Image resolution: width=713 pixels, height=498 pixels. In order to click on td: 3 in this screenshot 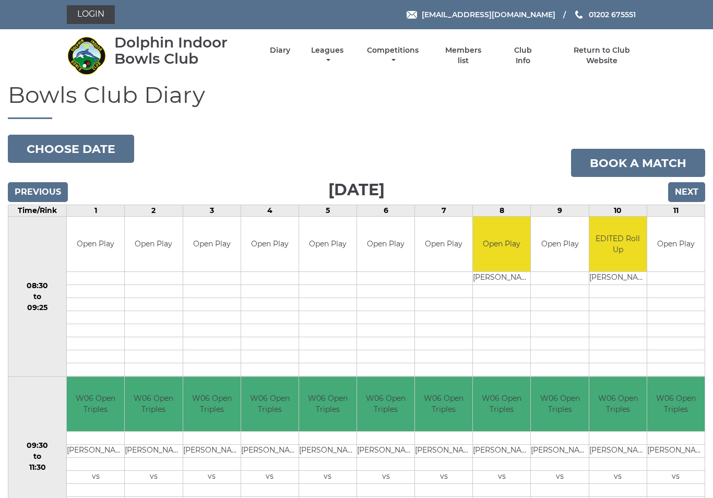, I will do `click(211, 211)`.